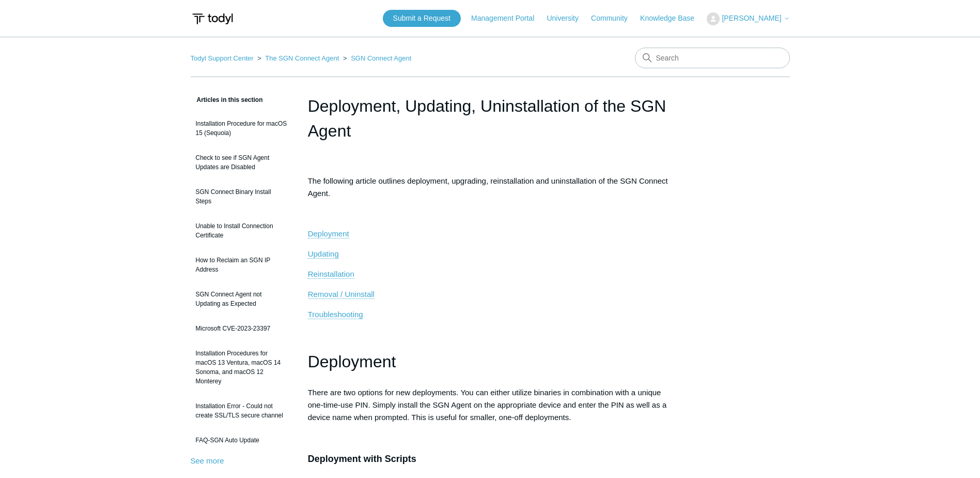  What do you see at coordinates (241, 128) in the screenshot?
I see `a: Installation Procedure for macOS 15 (Sequoia)` at bounding box center [241, 128].